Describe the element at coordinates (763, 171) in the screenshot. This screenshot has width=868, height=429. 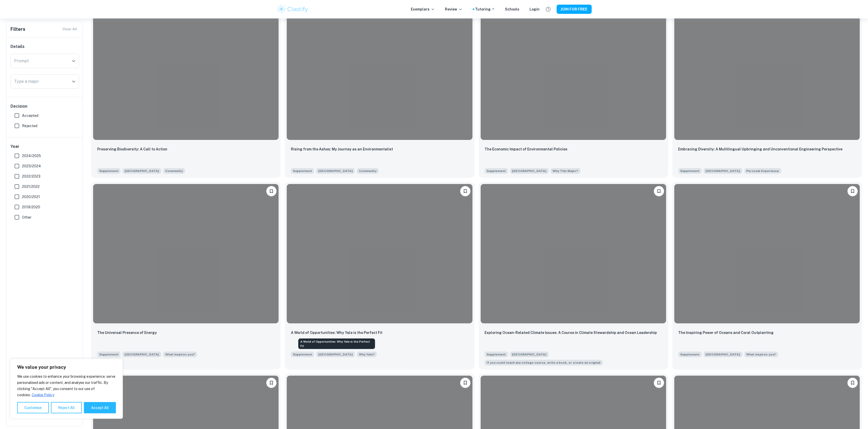
I see `span: Reflect on an element of your personal experience that you feel will enrich your college. How has...` at that location.